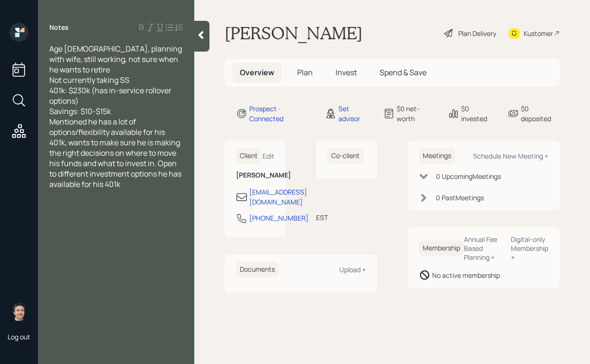 Image resolution: width=590 pixels, height=364 pixels. I want to click on div: Digital-only Membership +, so click(529, 248).